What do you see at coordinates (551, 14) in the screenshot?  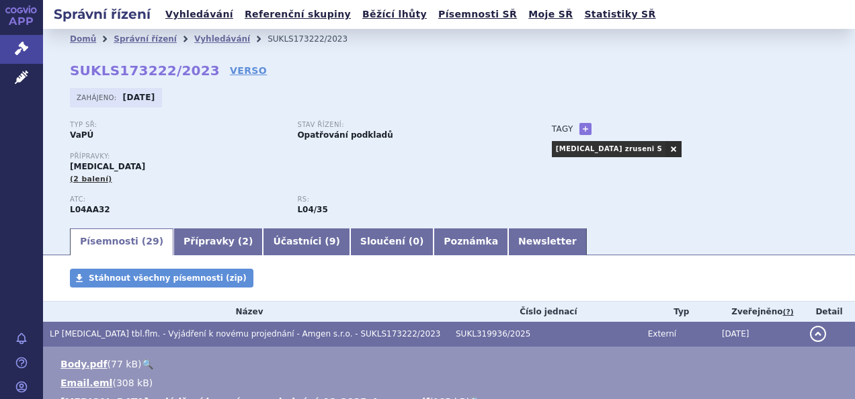 I see `a: Moje SŘ` at bounding box center [551, 14].